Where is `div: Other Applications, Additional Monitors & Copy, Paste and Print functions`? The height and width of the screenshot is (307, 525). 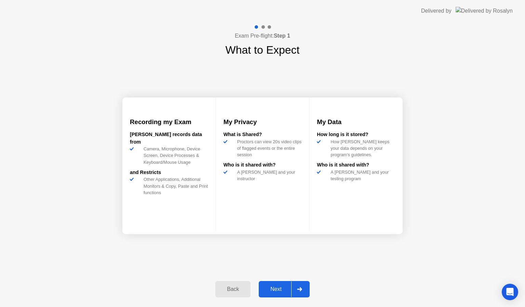
div: Other Applications, Additional Monitors & Copy, Paste and Print functions is located at coordinates (174, 186).